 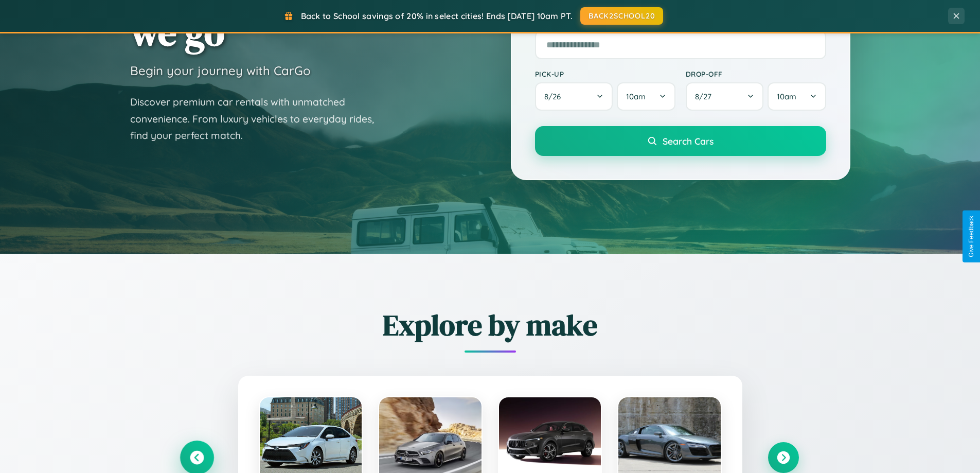 I want to click on p: Discover premium car rentals with unmatched convenience. From luxury vehicles to everyday rides, ..., so click(x=259, y=119).